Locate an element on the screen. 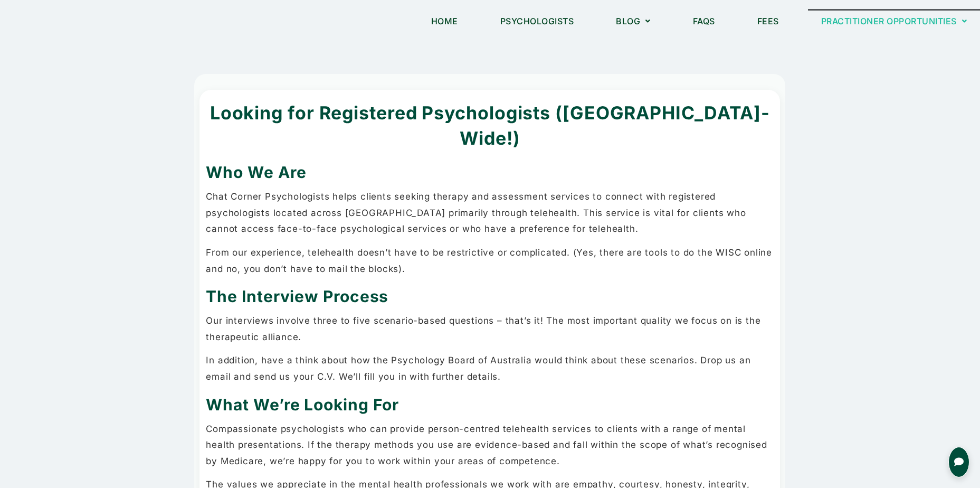 This screenshot has width=980, height=488. h2: Who We Are is located at coordinates (490, 172).